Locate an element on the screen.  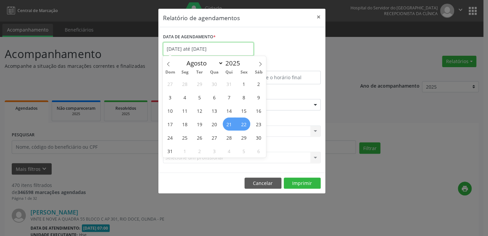
span: Julho 30, 2025 is located at coordinates (214, 84).